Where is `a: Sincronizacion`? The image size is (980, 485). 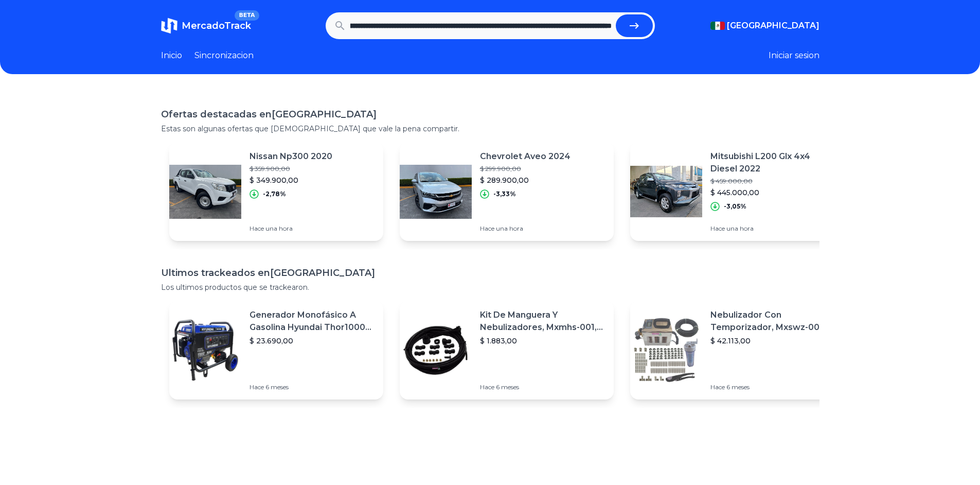 a: Sincronizacion is located at coordinates (224, 55).